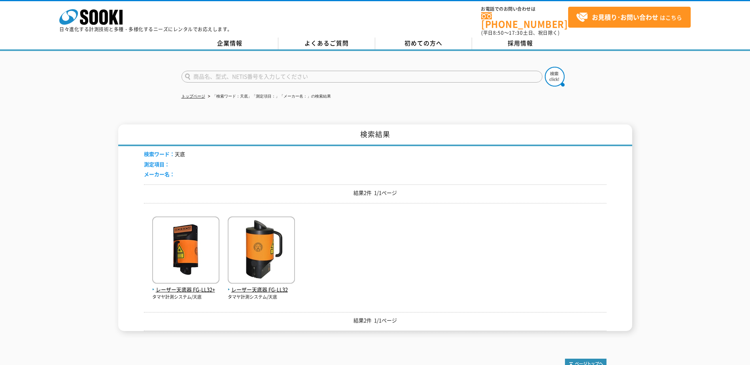 The image size is (750, 365). Describe the element at coordinates (525, 9) in the screenshot. I see `span: お電話でのお問い合わせは` at that location.